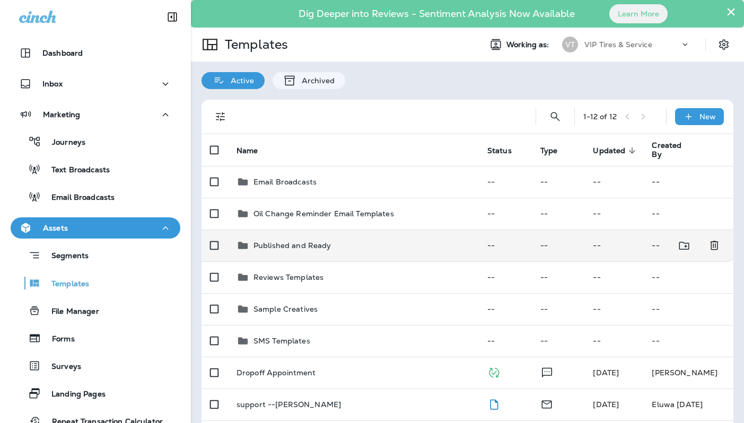  What do you see at coordinates (708, 117) in the screenshot?
I see `p: New` at bounding box center [708, 117].